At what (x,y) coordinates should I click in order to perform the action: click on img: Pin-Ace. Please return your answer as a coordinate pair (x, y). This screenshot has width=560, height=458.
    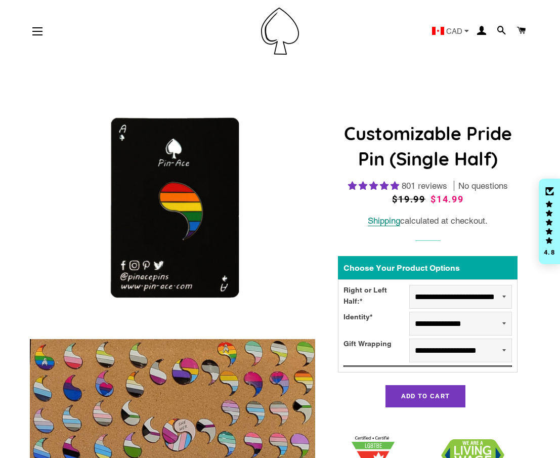
    Looking at the image, I should click on (280, 31).